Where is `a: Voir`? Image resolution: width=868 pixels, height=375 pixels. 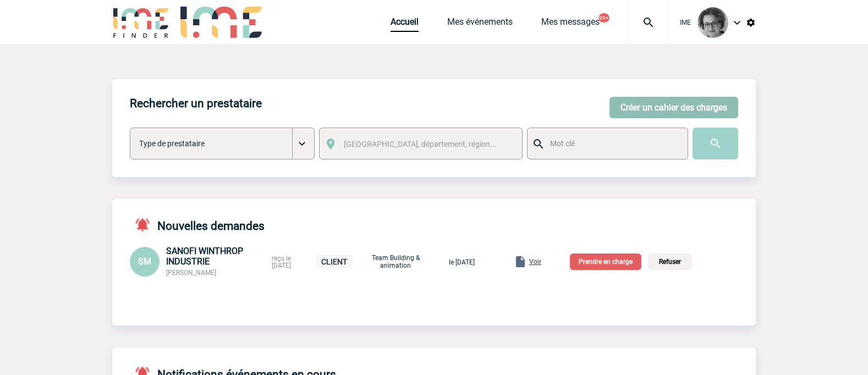 a: Voir is located at coordinates (515, 261).